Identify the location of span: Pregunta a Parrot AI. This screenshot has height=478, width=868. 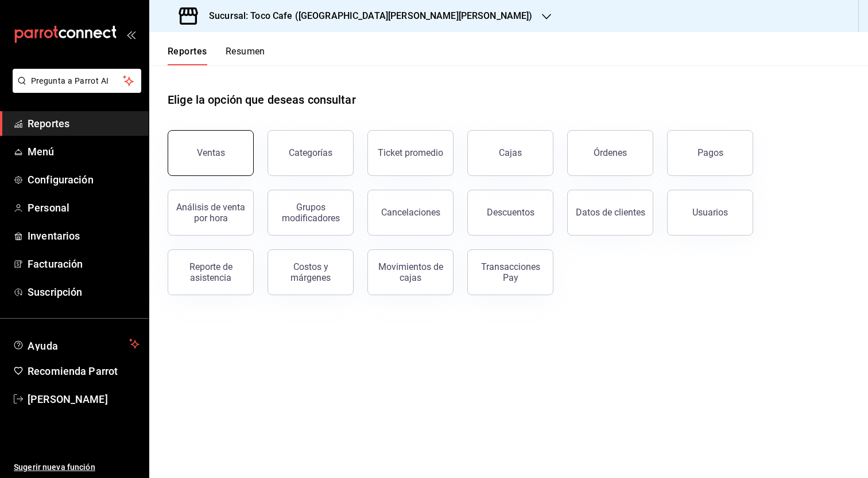
(77, 81).